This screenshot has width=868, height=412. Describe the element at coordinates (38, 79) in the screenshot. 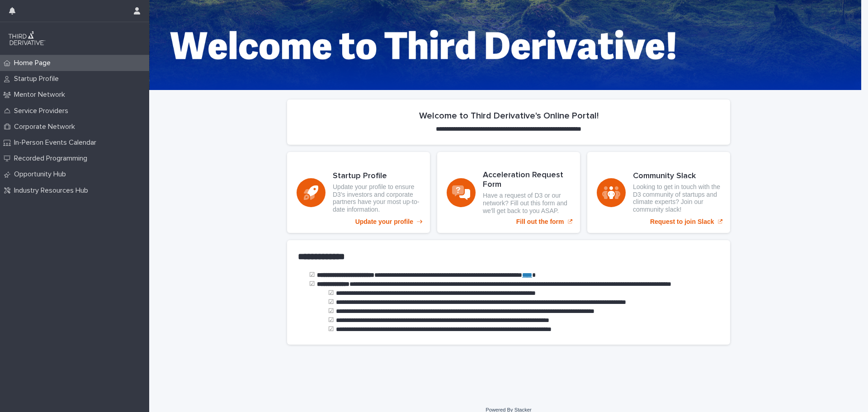

I see `p: Startup Profile` at that location.